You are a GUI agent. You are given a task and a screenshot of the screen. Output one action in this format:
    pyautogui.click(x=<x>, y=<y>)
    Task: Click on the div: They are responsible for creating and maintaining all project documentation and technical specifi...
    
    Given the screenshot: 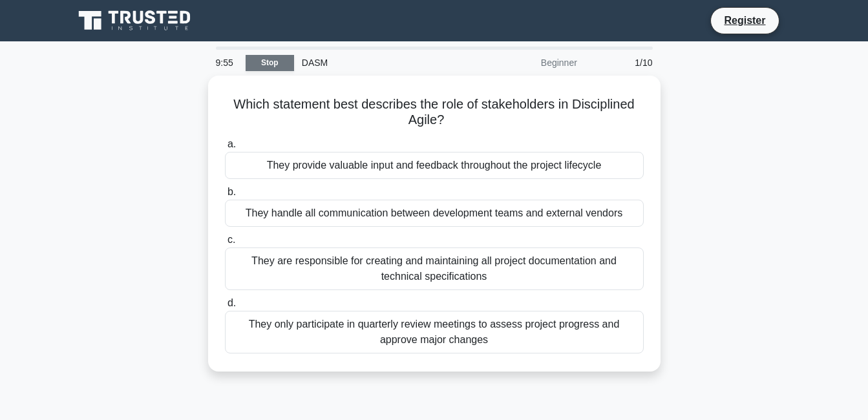 What is the action you would take?
    pyautogui.click(x=434, y=269)
    